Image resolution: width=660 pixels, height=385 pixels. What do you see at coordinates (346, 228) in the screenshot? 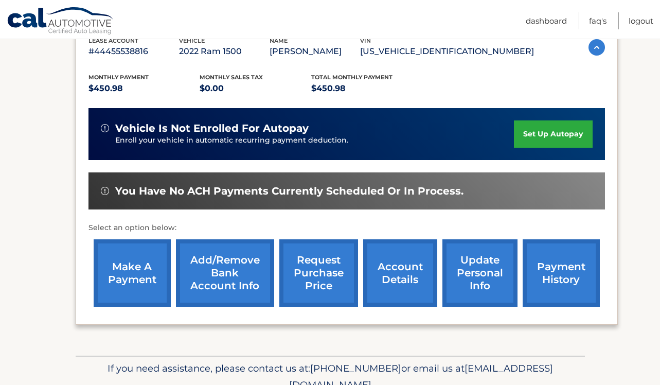
I see `p: Select an option below:` at bounding box center [346, 228].